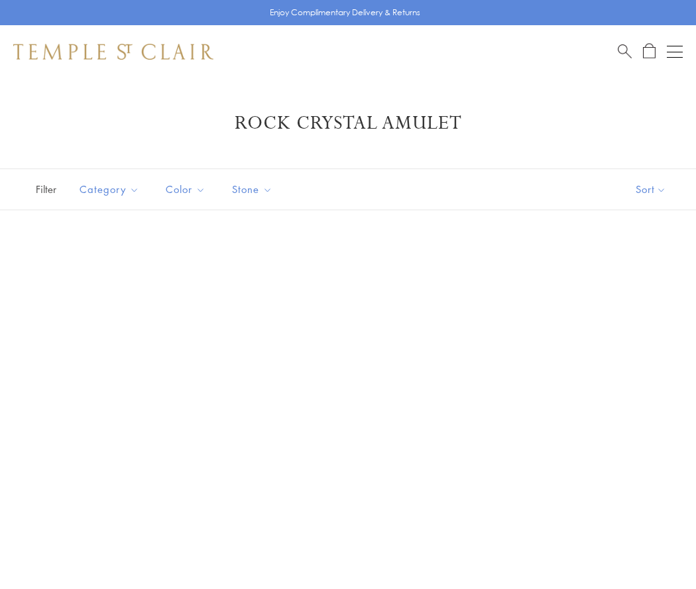  What do you see at coordinates (111, 189) in the screenshot?
I see `span: Category` at bounding box center [111, 189].